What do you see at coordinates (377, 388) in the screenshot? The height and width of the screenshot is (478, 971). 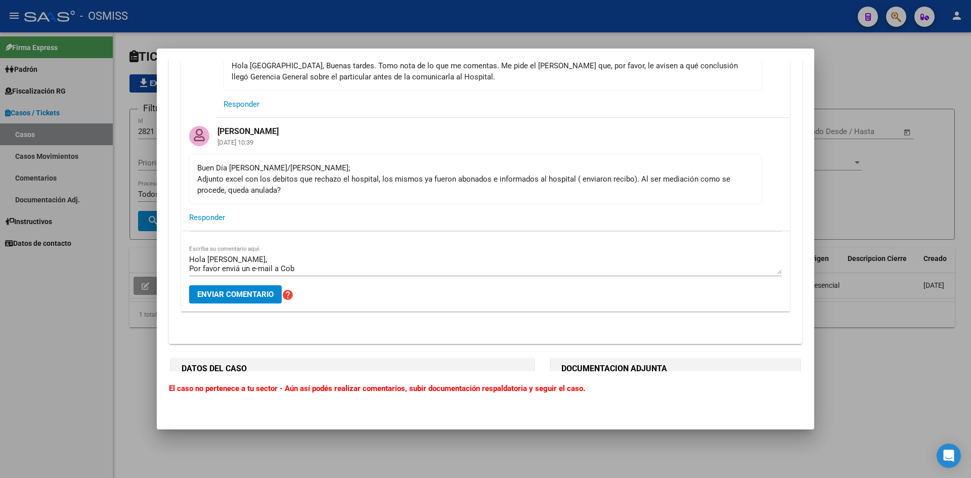 I see `b: El caso no pertenece a tu sector - Aún así podés realizar comentarios, subir documentación respal...` at bounding box center [377, 388].